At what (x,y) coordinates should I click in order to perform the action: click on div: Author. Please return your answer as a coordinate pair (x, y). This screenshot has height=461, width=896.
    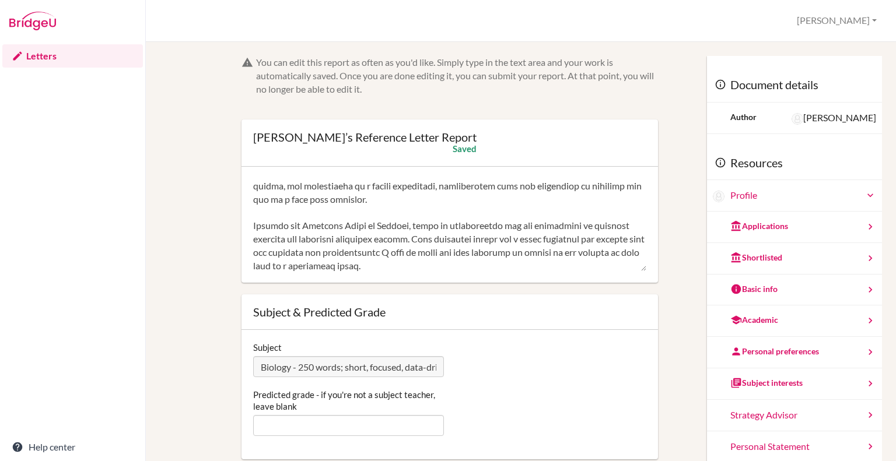
    Looking at the image, I should click on (743, 117).